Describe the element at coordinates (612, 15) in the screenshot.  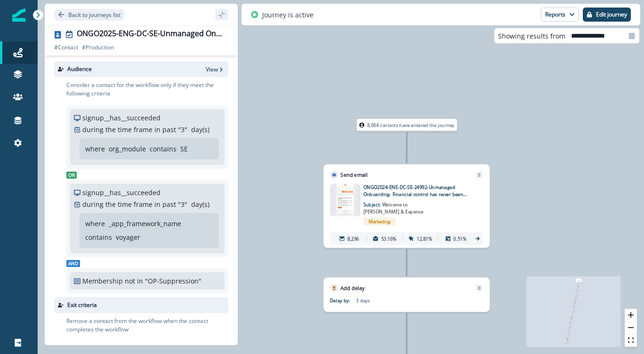
I see `p: Edit journey` at that location.